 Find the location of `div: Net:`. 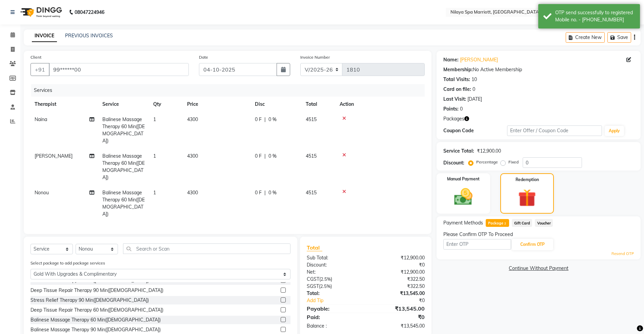

div: Net: is located at coordinates (334, 272).